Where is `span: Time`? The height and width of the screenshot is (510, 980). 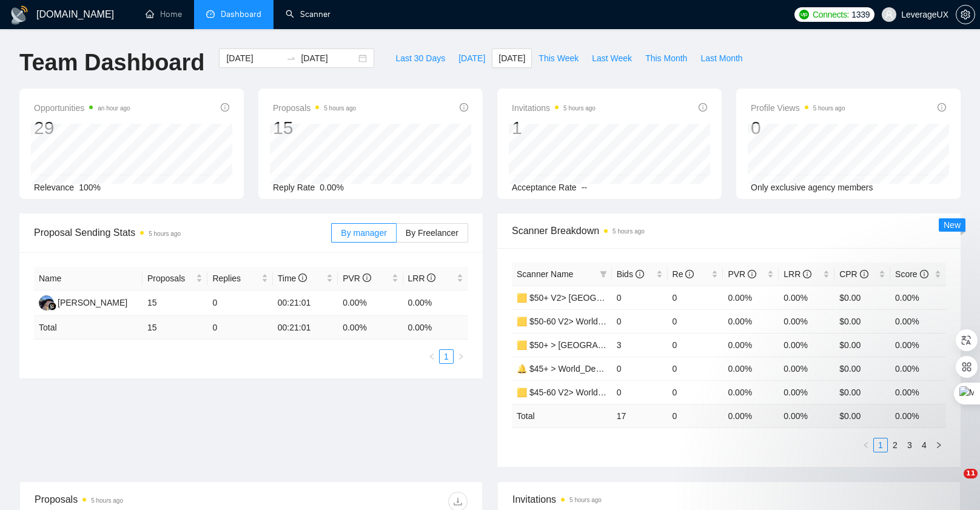 span: Time is located at coordinates (292, 278).